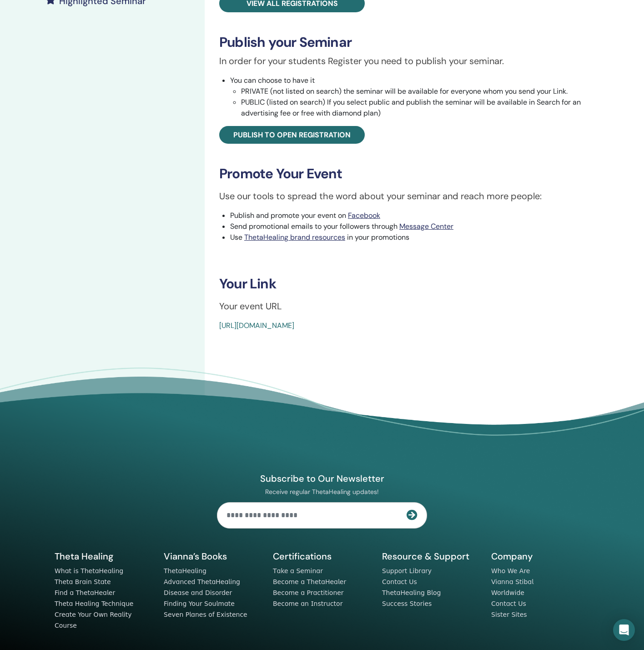 The image size is (644, 650). Describe the element at coordinates (89, 571) in the screenshot. I see `a: What is ThetaHealing` at that location.